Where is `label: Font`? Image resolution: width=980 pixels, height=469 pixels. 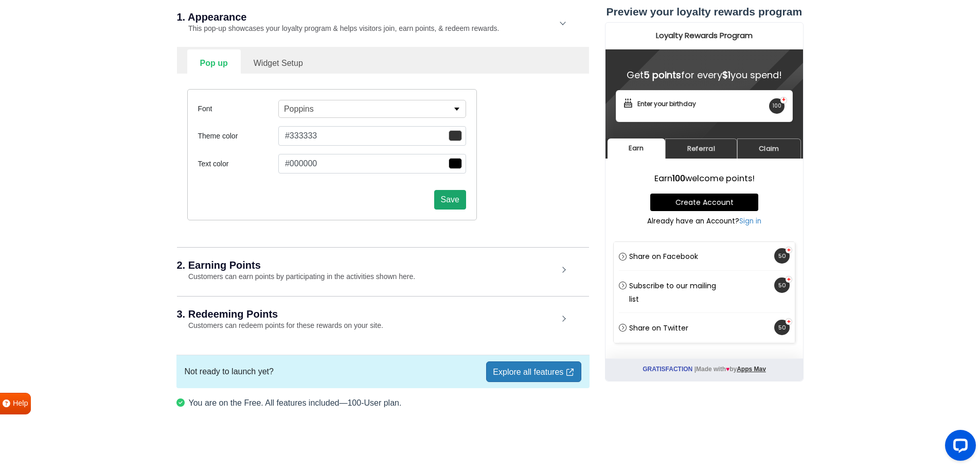
label: Font is located at coordinates (238, 108).